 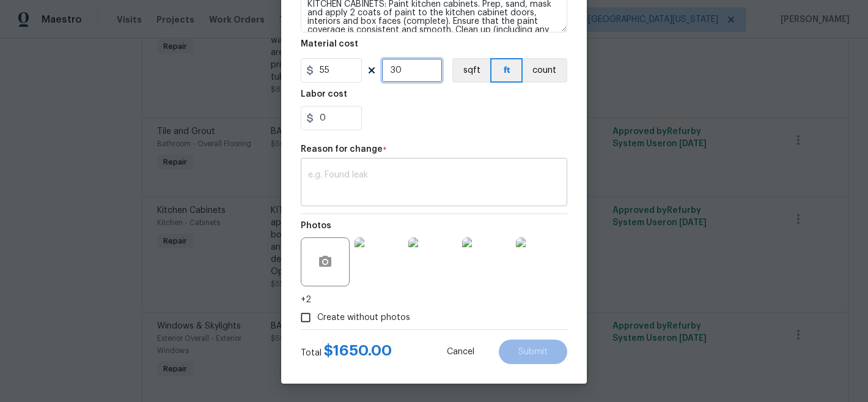 I want to click on button: Submit, so click(x=533, y=352).